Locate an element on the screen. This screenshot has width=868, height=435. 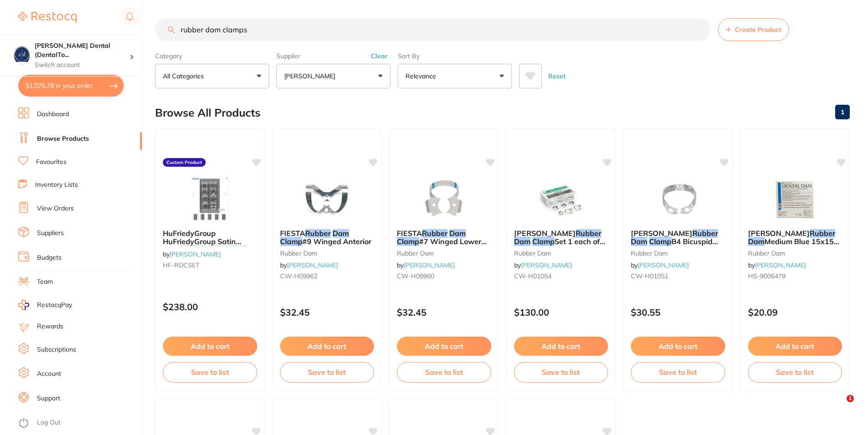
a: Dashboard is located at coordinates (53, 114).